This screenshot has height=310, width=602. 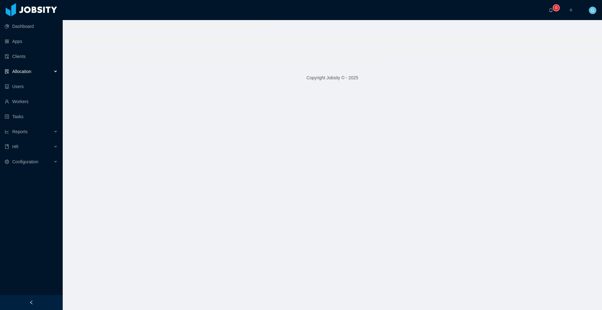 What do you see at coordinates (557, 8) in the screenshot?
I see `sup: 0` at bounding box center [557, 8].